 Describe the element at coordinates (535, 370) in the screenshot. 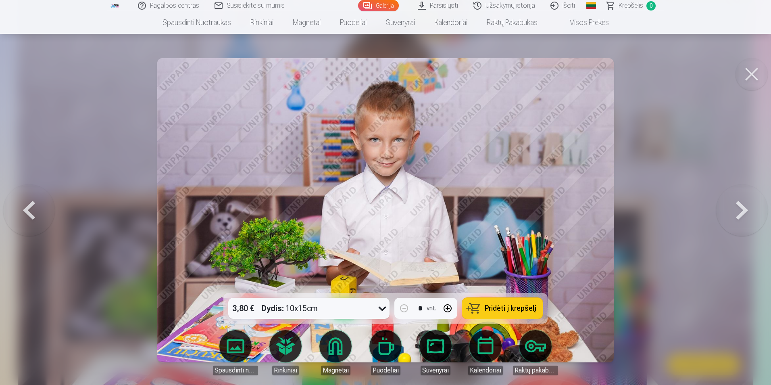

I see `div: Raktų pakabukas` at that location.